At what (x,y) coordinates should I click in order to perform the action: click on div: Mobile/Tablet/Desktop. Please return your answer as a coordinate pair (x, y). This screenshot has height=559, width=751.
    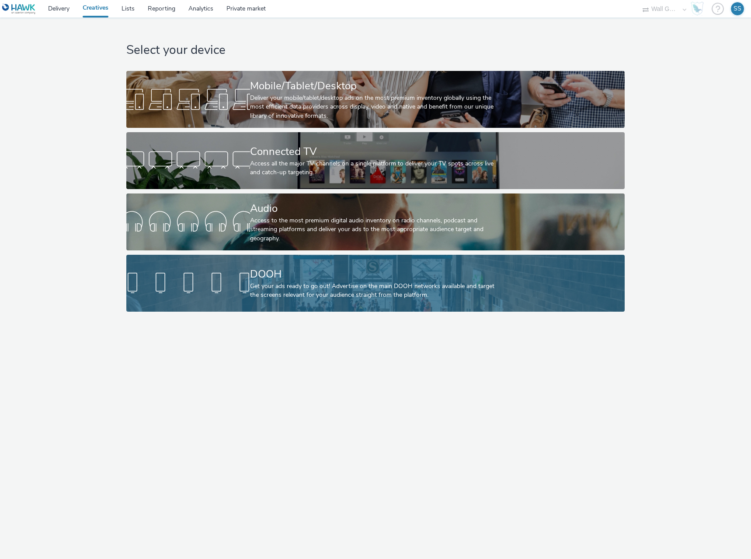
    Looking at the image, I should click on (374, 86).